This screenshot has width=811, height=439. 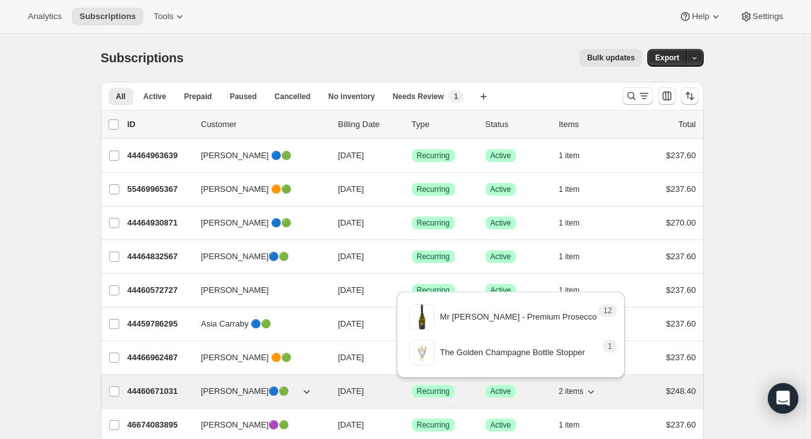 What do you see at coordinates (159, 290) in the screenshot?
I see `p: 44460572727` at bounding box center [159, 290].